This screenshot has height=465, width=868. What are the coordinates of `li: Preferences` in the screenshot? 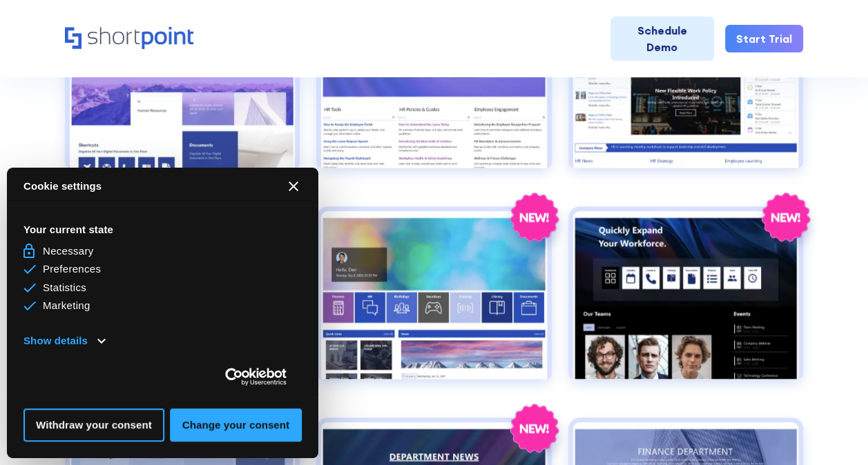 It's located at (162, 269).